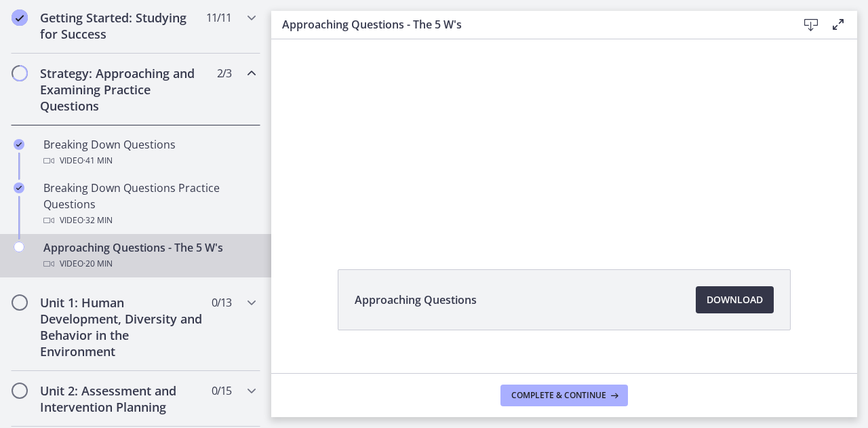  What do you see at coordinates (734, 300) in the screenshot?
I see `span: Download` at bounding box center [734, 300].